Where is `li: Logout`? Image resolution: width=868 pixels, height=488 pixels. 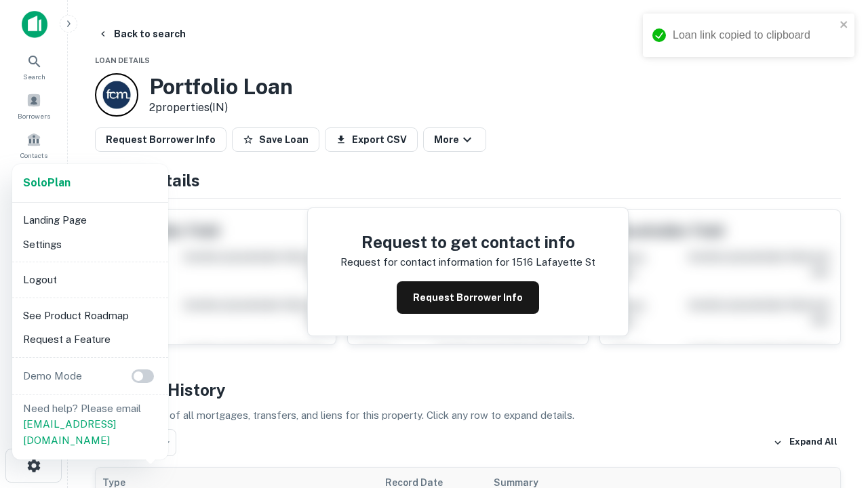
li: Logout is located at coordinates (90, 280).